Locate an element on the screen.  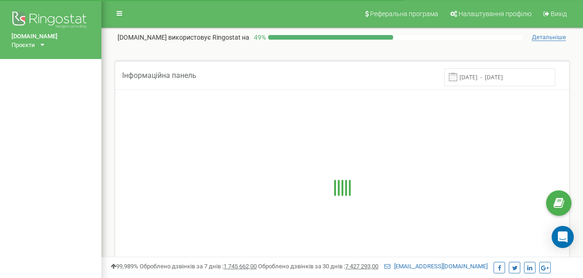
span: використовує Ringostat на is located at coordinates (209, 37).